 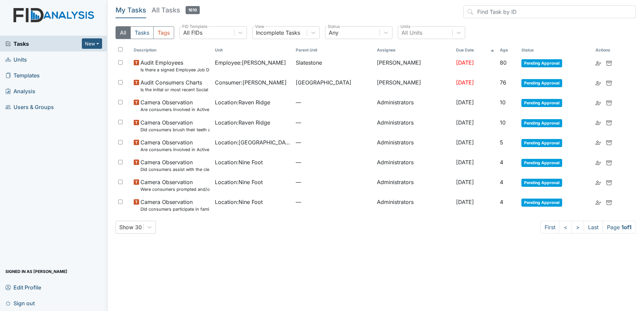 I want to click on div: All FIDs, so click(x=193, y=33).